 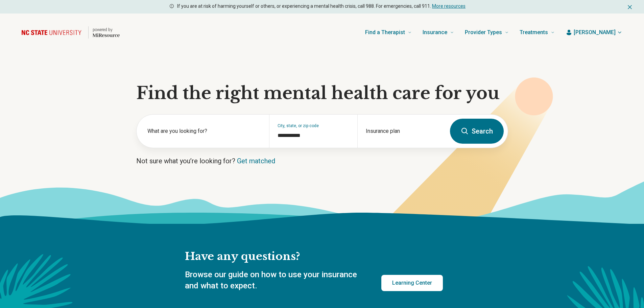 What do you see at coordinates (534, 32) in the screenshot?
I see `span: Treatments` at bounding box center [534, 32].